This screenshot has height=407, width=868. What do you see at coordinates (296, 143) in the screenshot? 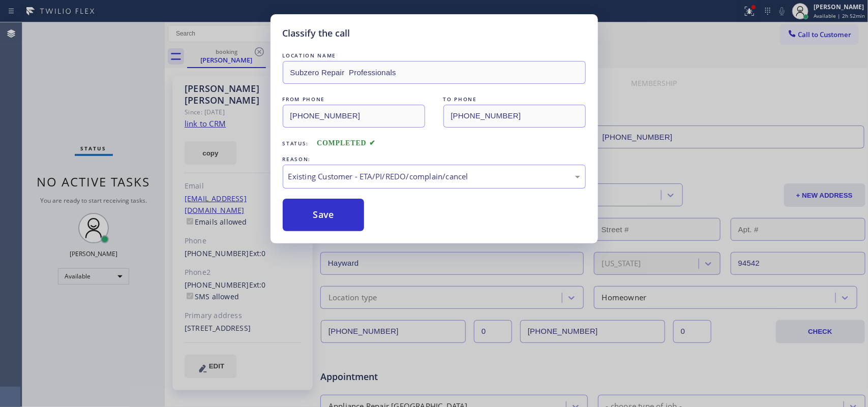
I see `span: Status:` at bounding box center [296, 143].